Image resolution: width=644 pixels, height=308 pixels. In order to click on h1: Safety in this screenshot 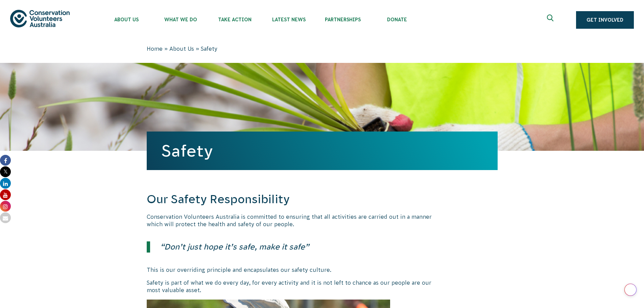, I will do `click(322, 151)`.